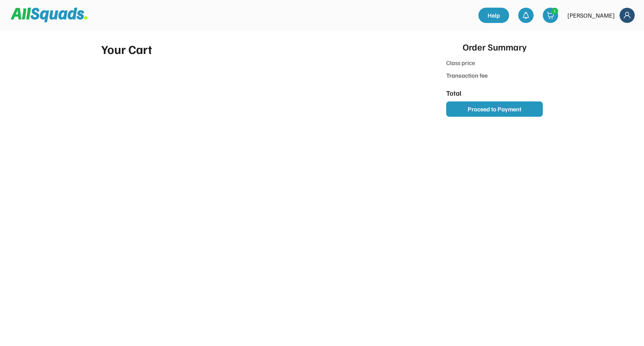 This screenshot has height=346, width=644. What do you see at coordinates (467, 63) in the screenshot?
I see `div: Class price` at bounding box center [467, 63].